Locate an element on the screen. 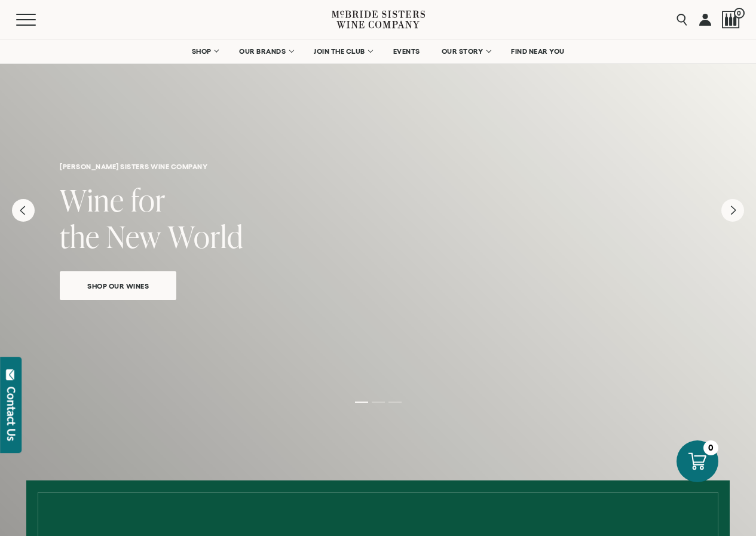  span: JOIN THE CLUB is located at coordinates (339, 52).